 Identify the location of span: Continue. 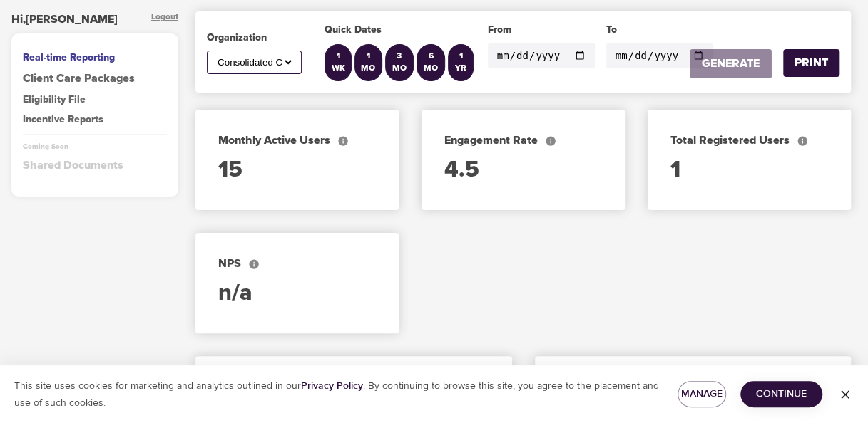
(781, 394).